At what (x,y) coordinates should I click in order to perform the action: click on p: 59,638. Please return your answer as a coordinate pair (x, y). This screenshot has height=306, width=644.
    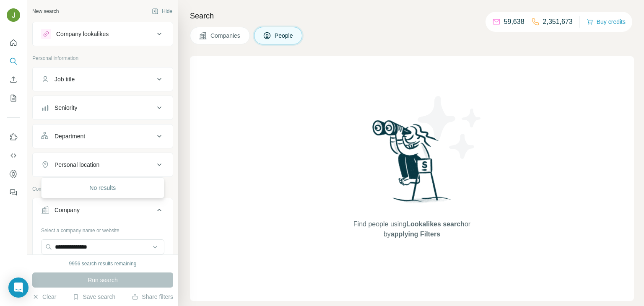
    Looking at the image, I should click on (514, 22).